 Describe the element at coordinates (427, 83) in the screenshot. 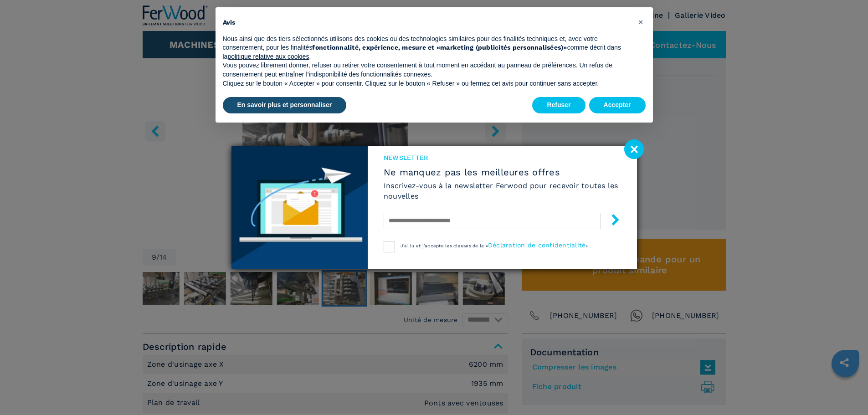

I see `p: Cliquez sur le bouton « Accepter » pour consentir. Cliquez sur le bouton « Refuser » ou fermez ce...` at that location.